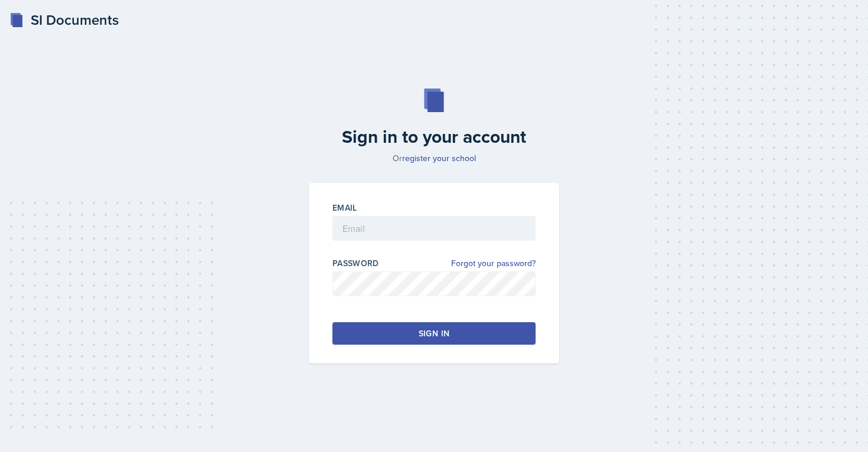 The height and width of the screenshot is (452, 868). Describe the element at coordinates (434, 333) in the screenshot. I see `div: Sign in` at that location.